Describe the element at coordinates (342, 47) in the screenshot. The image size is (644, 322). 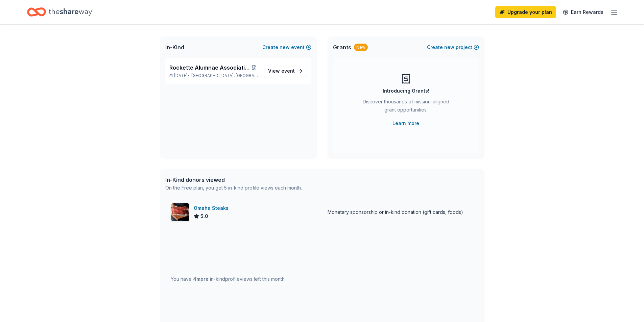
I see `span: Grants` at that location.